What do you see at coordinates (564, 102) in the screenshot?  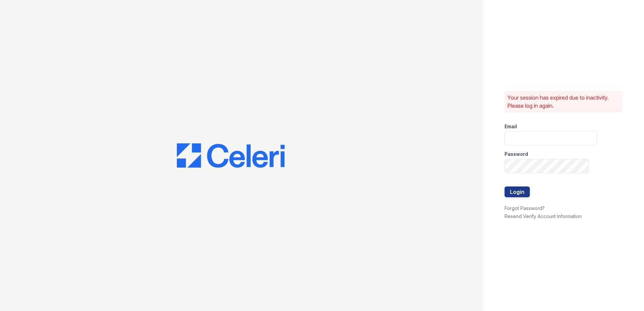 I see `p: Your session has expired due to inactivity. Please log in again.` at bounding box center [564, 102].